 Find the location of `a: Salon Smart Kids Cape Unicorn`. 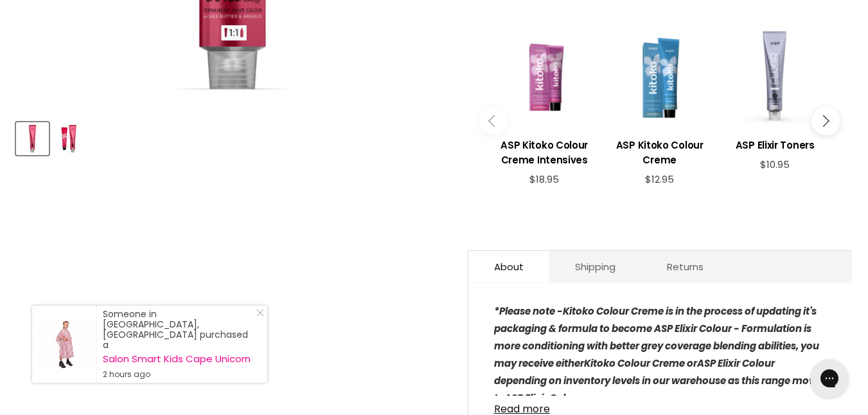

a: Salon Smart Kids Cape Unicorn is located at coordinates (179, 358).